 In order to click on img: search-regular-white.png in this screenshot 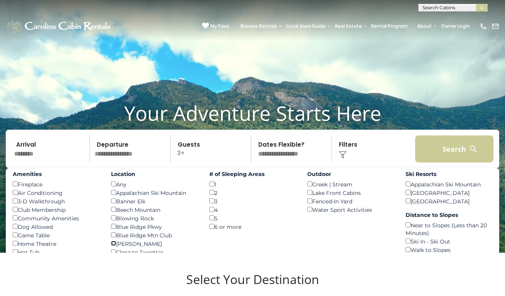, I will do `click(474, 149)`.